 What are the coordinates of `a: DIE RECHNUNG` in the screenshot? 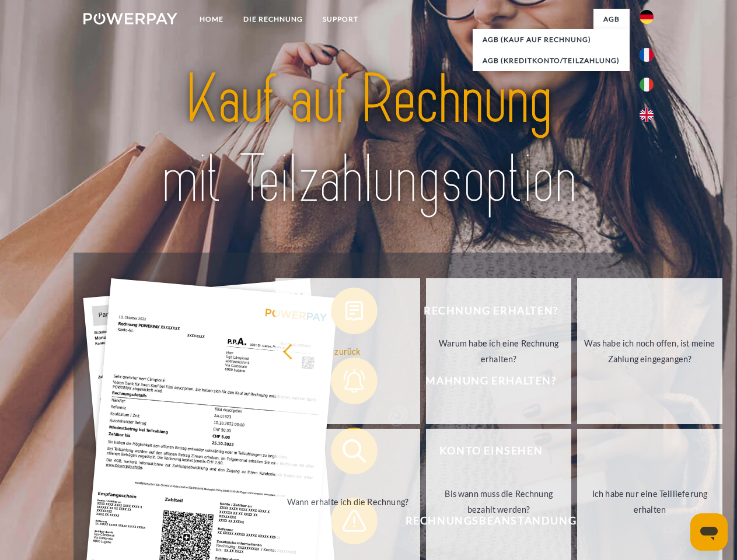 It's located at (273, 19).